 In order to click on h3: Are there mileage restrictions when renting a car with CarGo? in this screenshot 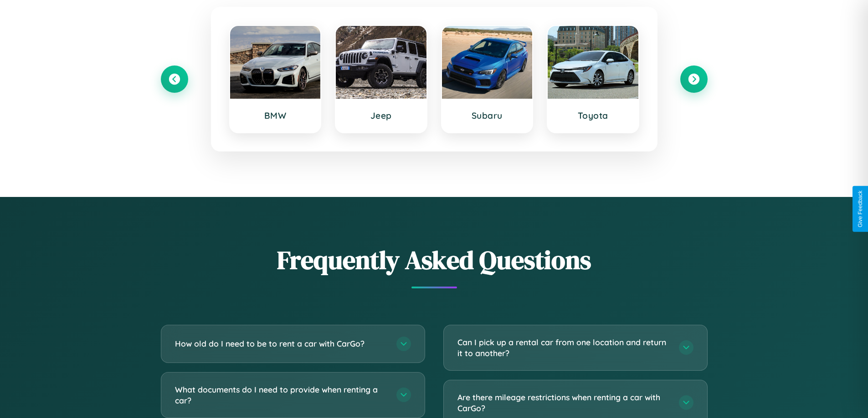, I will do `click(564, 403)`.